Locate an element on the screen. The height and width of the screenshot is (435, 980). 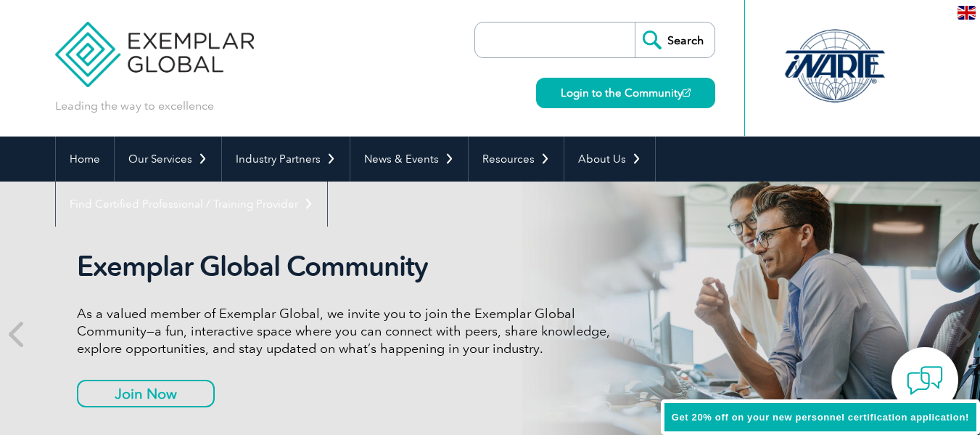
p: As a valued member of Exemplar Global, we invite you to join the Exemplar Global Community—a fun,... is located at coordinates (349, 331).